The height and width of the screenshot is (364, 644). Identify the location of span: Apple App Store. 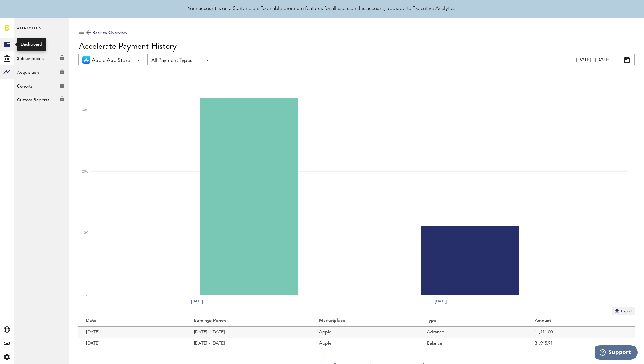
(113, 61).